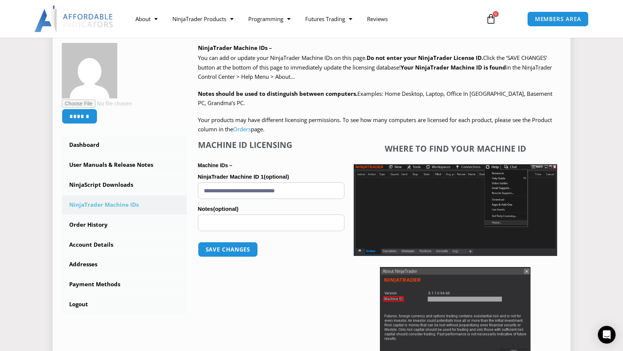  Describe the element at coordinates (124, 225) in the screenshot. I see `nav: Account pages` at that location.